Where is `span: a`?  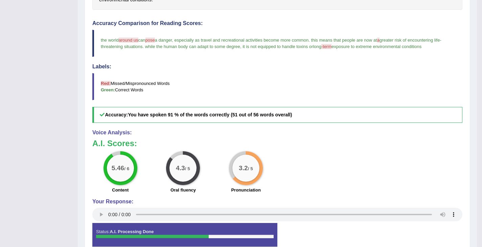
span: a is located at coordinates (378, 40).